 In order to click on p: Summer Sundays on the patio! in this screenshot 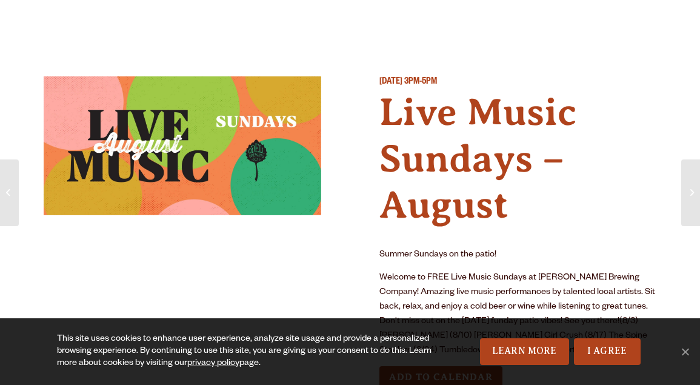, I will do `click(518, 255)`.